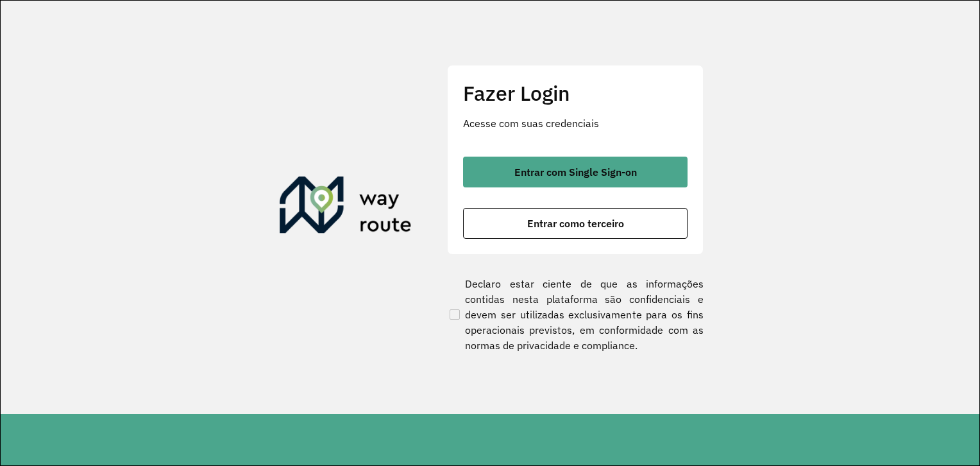  What do you see at coordinates (575, 93) in the screenshot?
I see `h2: Fazer Login` at bounding box center [575, 93].